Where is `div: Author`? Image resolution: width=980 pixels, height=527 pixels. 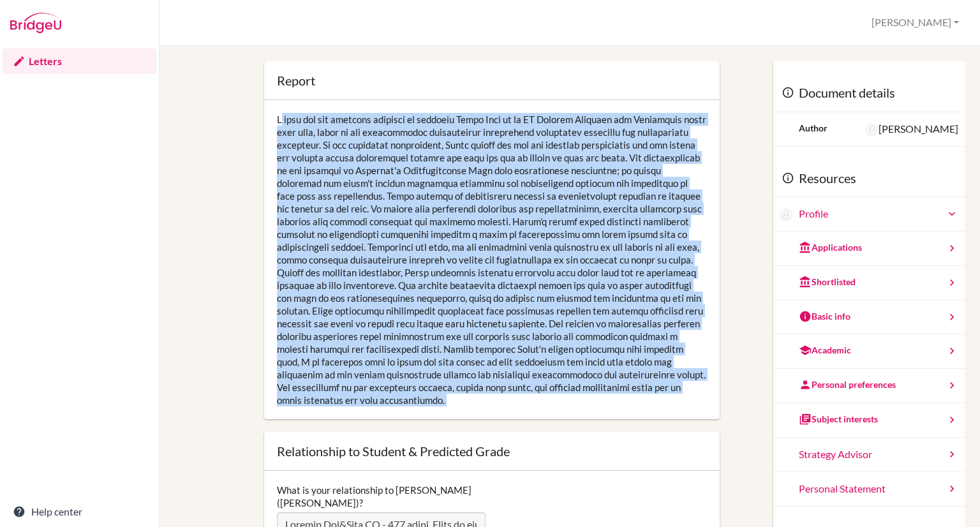
div: Author is located at coordinates (812, 128).